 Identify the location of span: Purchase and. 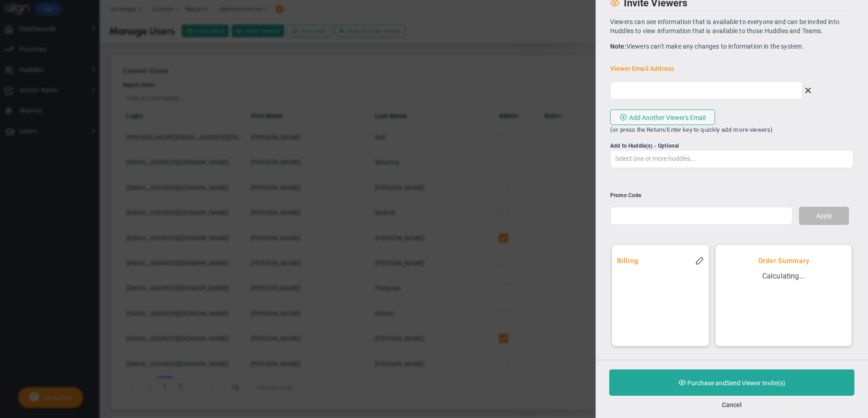
(707, 383).